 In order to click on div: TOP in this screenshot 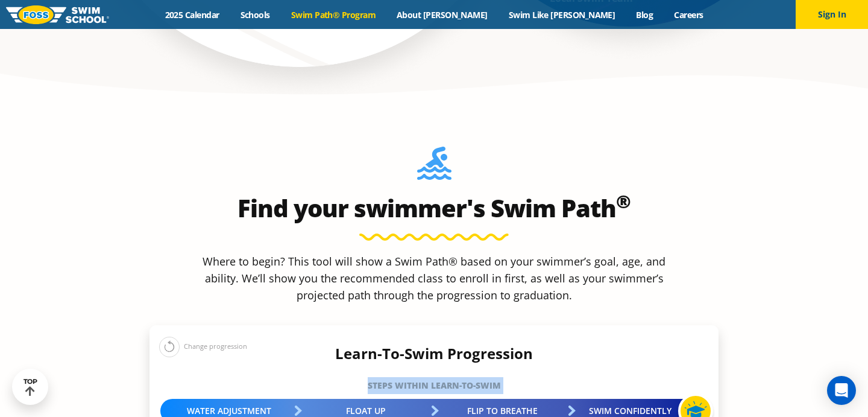, I will do `click(30, 387)`.